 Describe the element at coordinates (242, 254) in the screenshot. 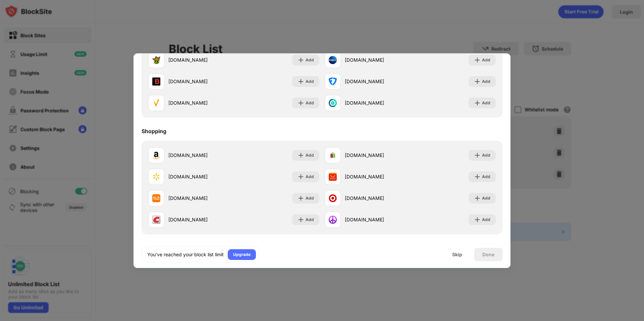

I see `div: Upgrade` at that location.